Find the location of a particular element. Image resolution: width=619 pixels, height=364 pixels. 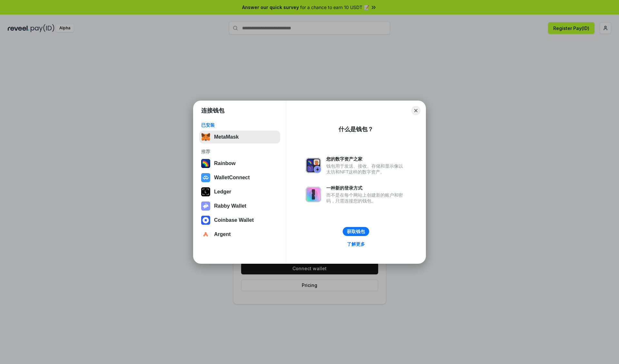

div: 了解更多 is located at coordinates (356, 244).